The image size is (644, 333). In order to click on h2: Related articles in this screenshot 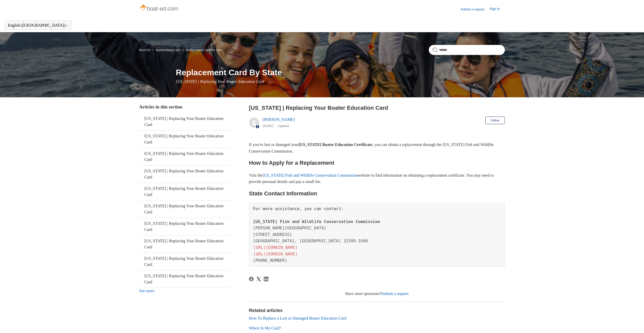, I will do `click(377, 311)`.